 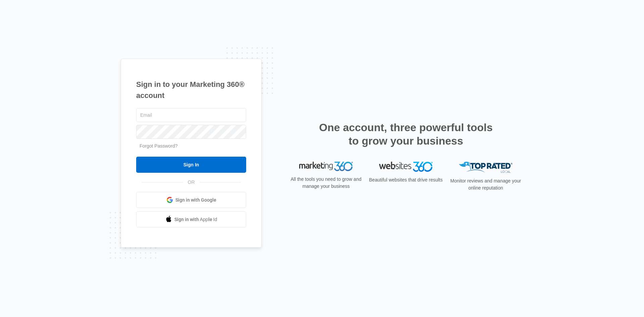 I want to click on a: Sign in with Google, so click(x=191, y=200).